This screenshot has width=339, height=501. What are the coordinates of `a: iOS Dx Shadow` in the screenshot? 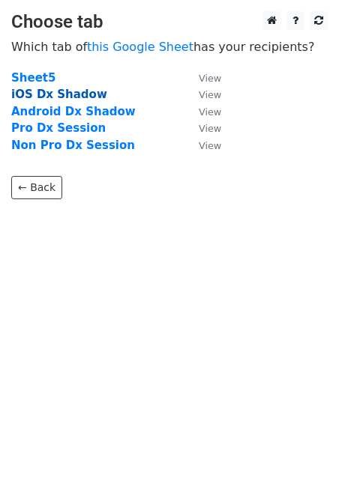 It's located at (59, 94).